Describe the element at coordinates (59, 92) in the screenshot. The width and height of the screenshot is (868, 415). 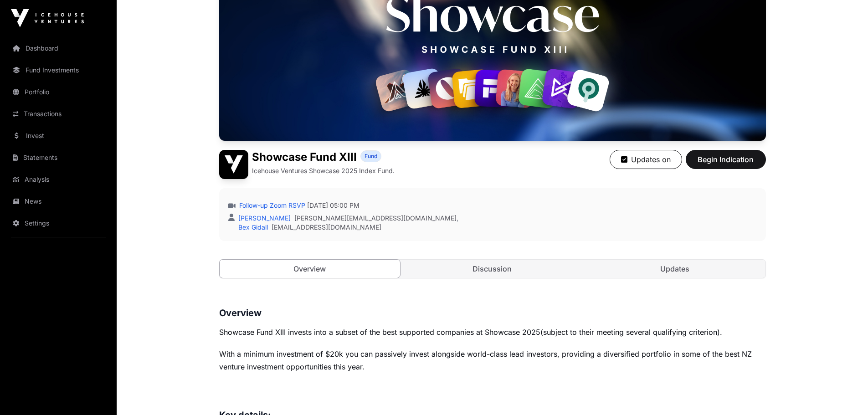
I see `a: Portfolio` at that location.